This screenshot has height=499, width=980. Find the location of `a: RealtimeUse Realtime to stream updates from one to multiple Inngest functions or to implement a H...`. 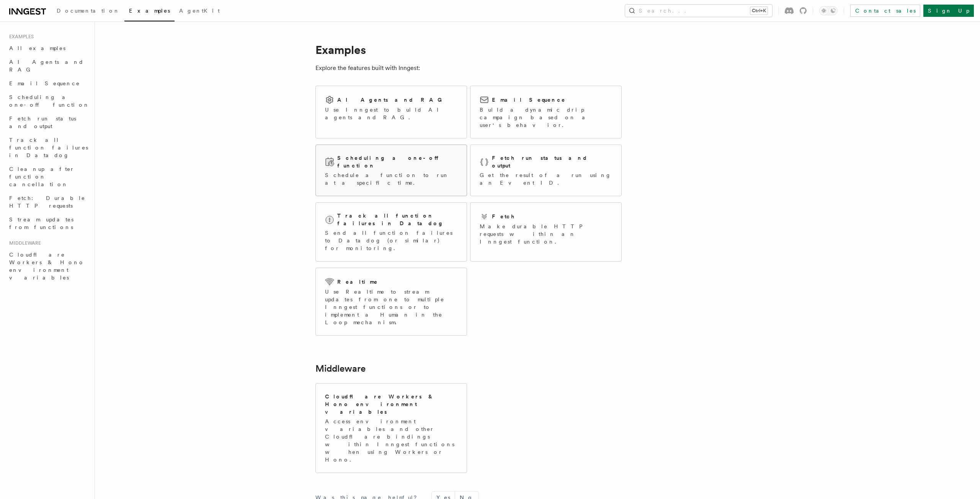

a: RealtimeUse Realtime to stream updates from one to multiple Inngest functions or to implement a H... is located at coordinates (391, 302).